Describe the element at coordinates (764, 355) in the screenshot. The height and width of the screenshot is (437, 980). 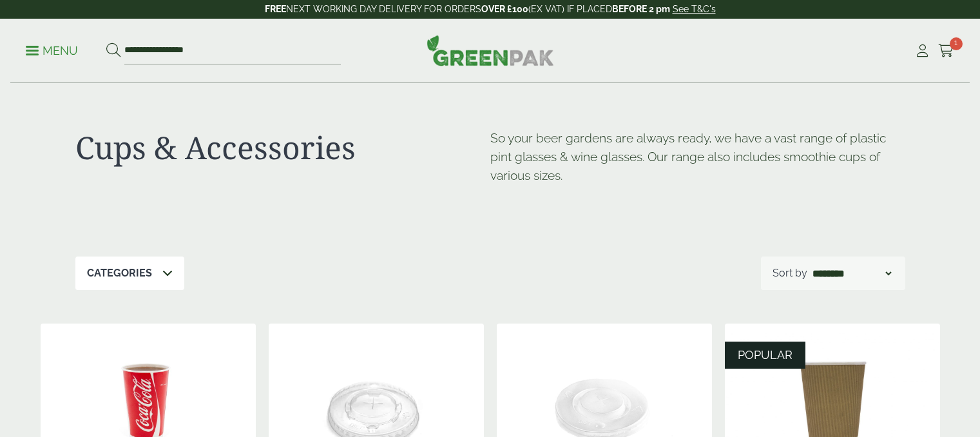
I see `span: POPULAR` at that location.